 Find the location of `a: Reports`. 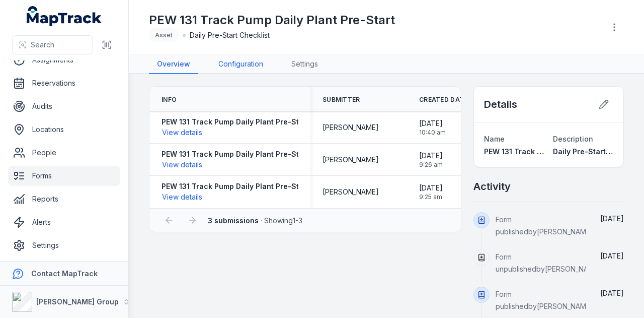

a: Reports is located at coordinates (64, 199).